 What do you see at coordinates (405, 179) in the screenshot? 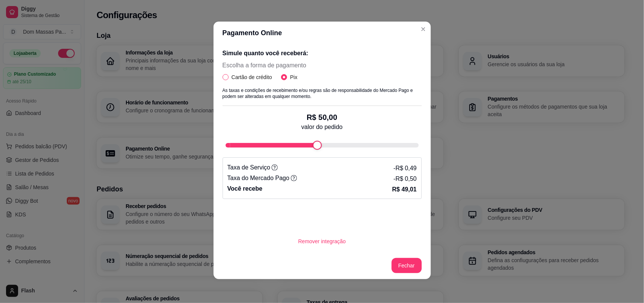
I see `p: - R$ 0,50` at bounding box center [405, 179].